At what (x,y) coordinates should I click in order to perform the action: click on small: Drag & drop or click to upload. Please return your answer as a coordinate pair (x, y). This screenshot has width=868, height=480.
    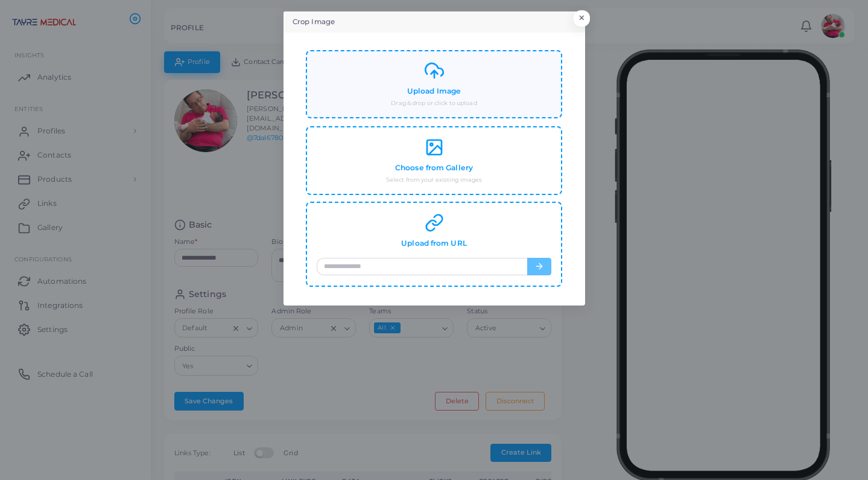
    Looking at the image, I should click on (434, 103).